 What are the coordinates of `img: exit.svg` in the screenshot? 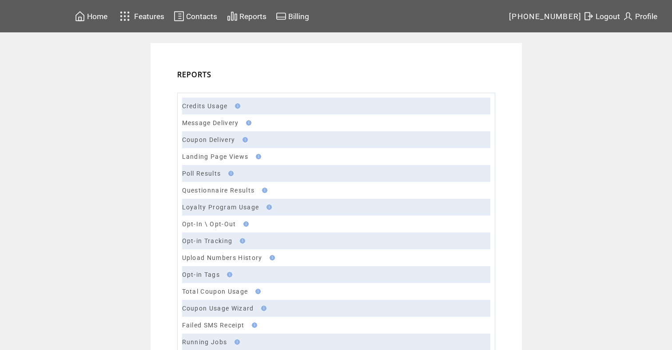 It's located at (588, 16).